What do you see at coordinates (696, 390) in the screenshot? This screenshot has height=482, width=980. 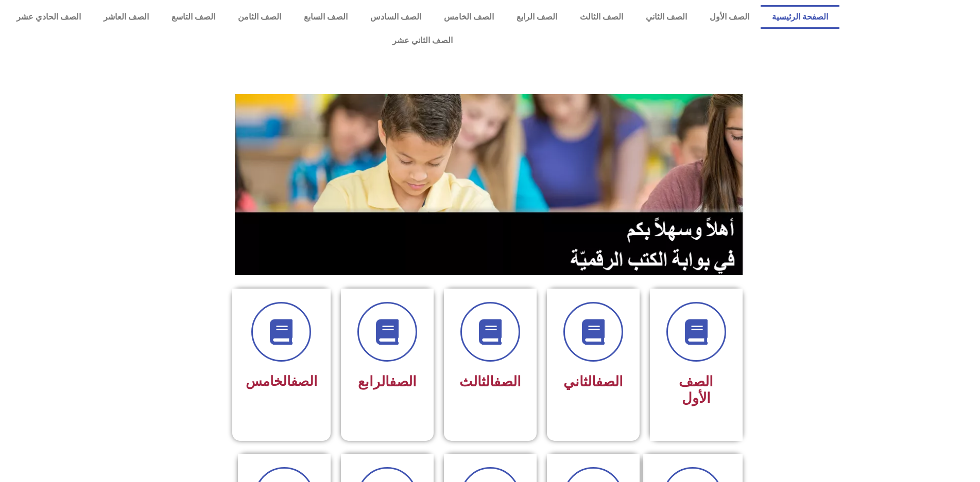 I see `span: الصف الأول` at bounding box center [696, 390].